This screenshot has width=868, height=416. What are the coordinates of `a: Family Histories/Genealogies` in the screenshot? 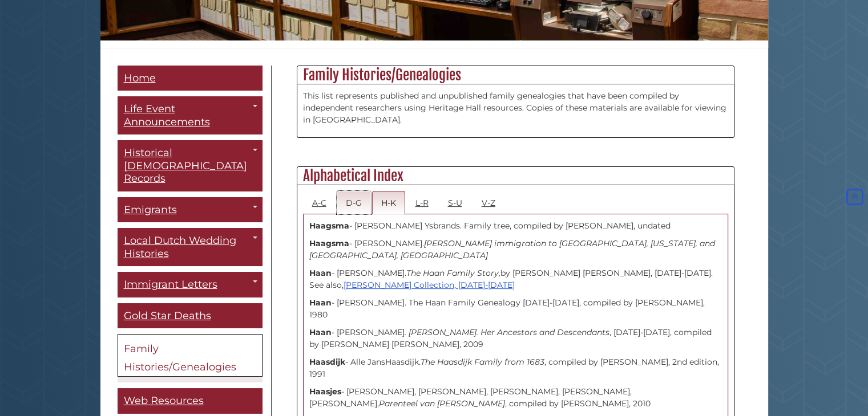 It's located at (190, 355).